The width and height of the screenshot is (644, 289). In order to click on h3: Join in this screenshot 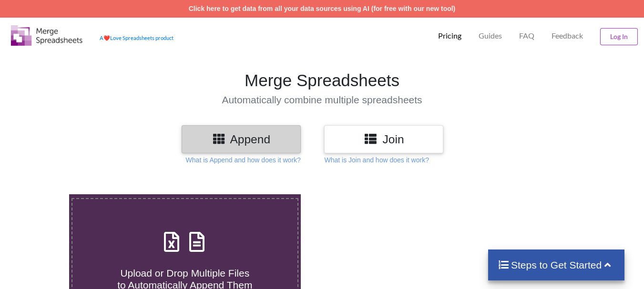, I will do `click(384, 139)`.